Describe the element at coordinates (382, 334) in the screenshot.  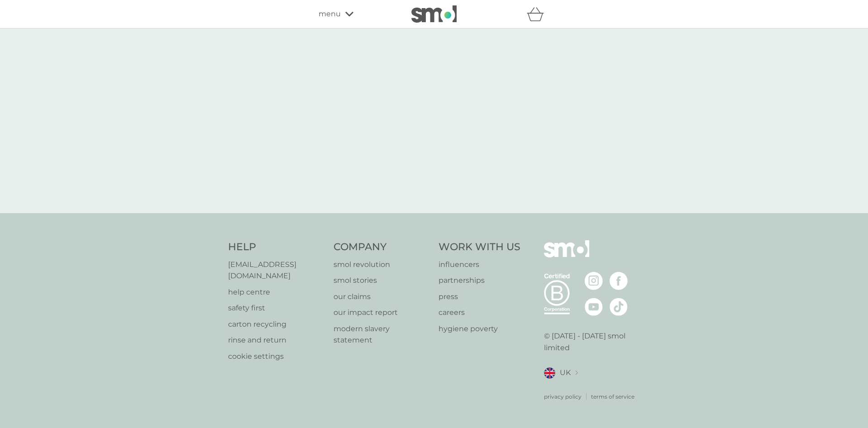
I see `p: modern slavery statement` at that location.